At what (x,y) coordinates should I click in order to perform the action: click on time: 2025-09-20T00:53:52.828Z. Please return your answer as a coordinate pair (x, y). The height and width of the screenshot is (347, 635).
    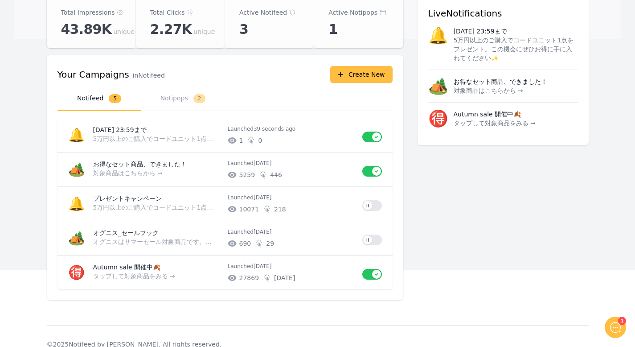
    Looking at the image, I should click on (262, 197).